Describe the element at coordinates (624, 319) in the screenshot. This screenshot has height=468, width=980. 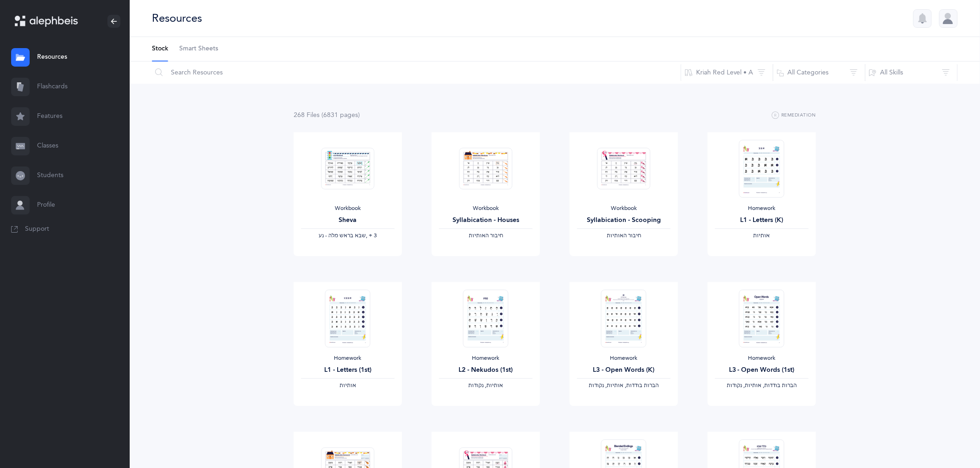
I see `img: Homework_L3_OpenWords_R_EN_thumbnail_1731229486.png` at that location.